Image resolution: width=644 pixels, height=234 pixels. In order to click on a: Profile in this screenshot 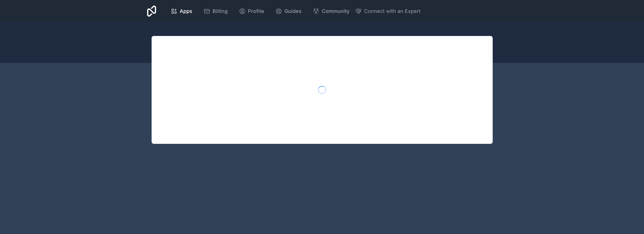, I will do `click(252, 11)`.